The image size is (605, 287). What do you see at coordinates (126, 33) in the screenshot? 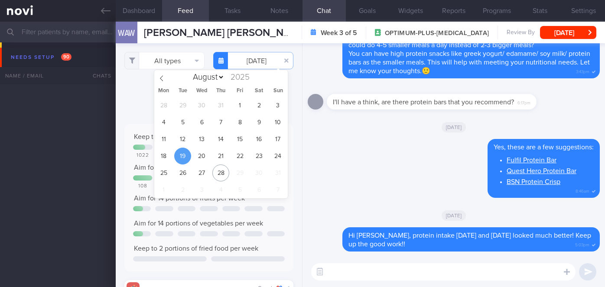
I see `div: WAW` at bounding box center [126, 33].